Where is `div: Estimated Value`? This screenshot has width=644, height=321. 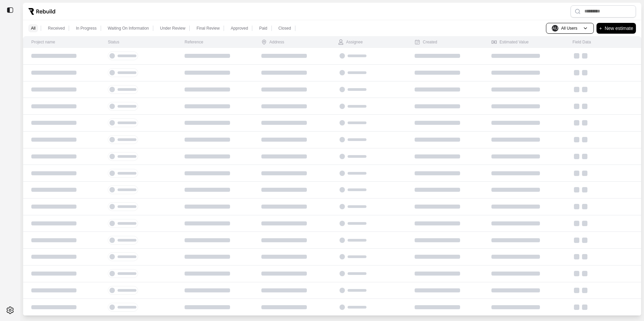
div: Estimated Value is located at coordinates (510, 42).